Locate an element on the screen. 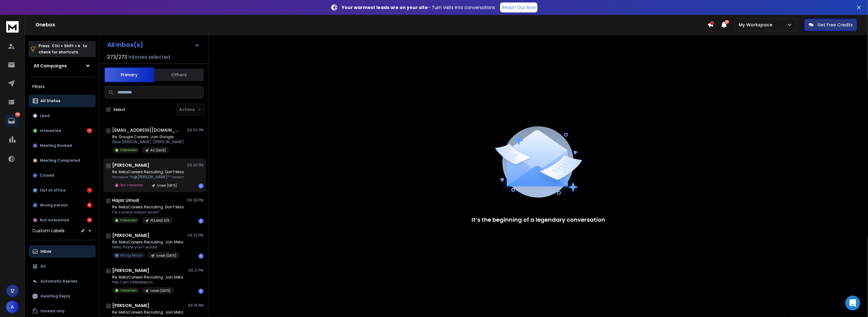 Image resolution: width=868 pixels, height=317 pixels. p: Awaiting Reply is located at coordinates (55, 297).